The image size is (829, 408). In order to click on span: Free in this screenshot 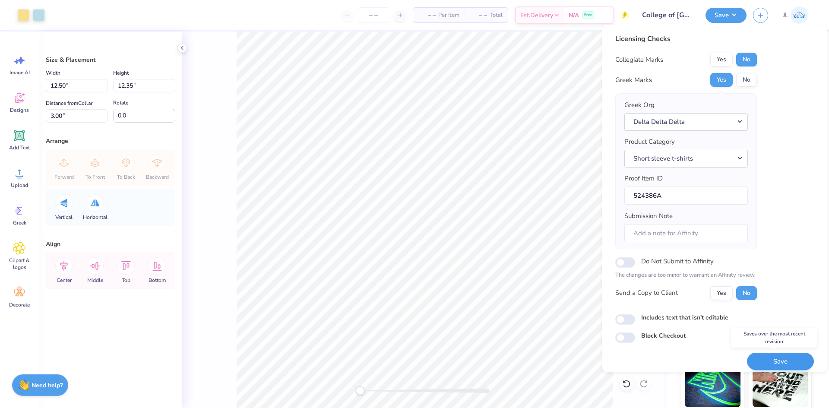, I will do `click(588, 15)`.